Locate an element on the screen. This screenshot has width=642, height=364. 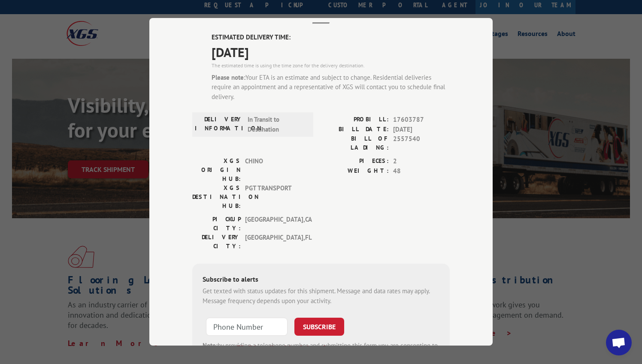
span: CHINO is located at coordinates (274, 170).